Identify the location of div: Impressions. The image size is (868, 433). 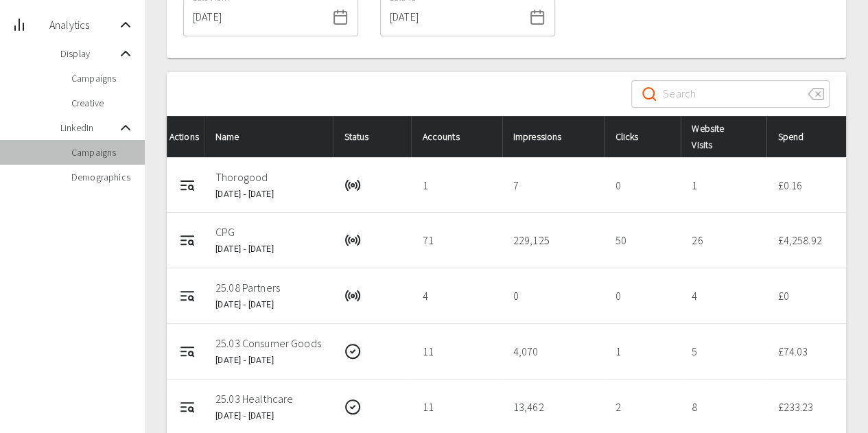
(553, 137).